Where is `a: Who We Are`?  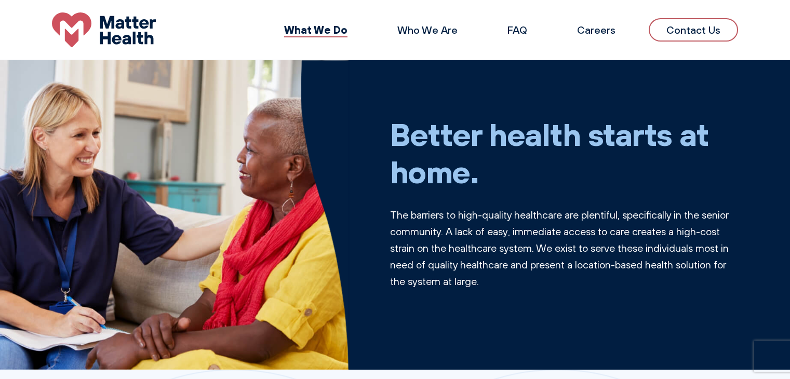
a: Who We Are is located at coordinates (427, 30).